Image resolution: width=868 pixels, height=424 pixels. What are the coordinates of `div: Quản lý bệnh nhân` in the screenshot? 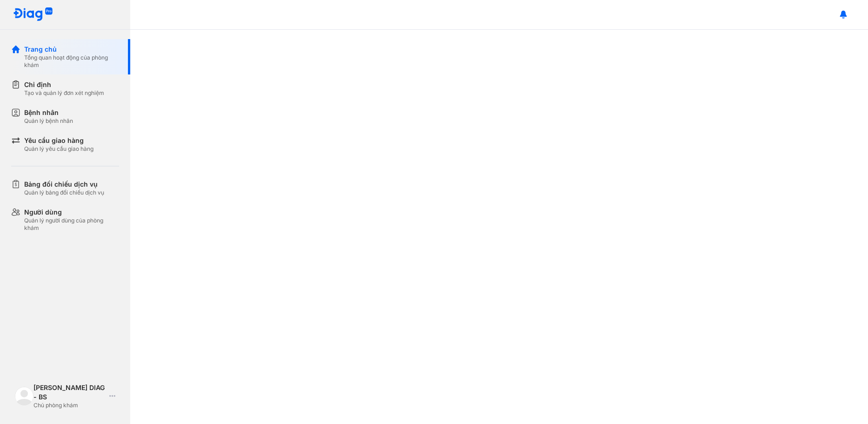 It's located at (48, 121).